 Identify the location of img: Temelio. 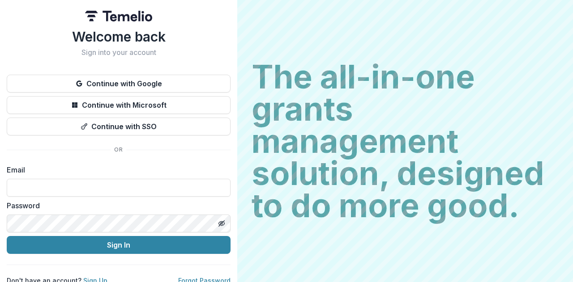
(119, 16).